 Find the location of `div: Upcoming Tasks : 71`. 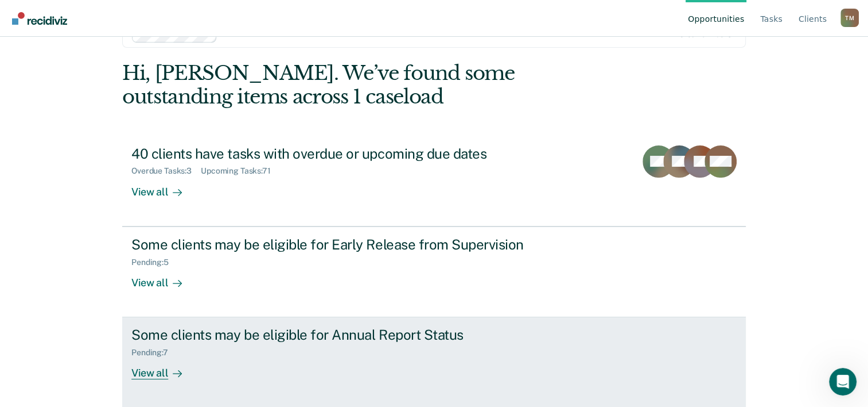

div: Upcoming Tasks : 71 is located at coordinates (241, 171).